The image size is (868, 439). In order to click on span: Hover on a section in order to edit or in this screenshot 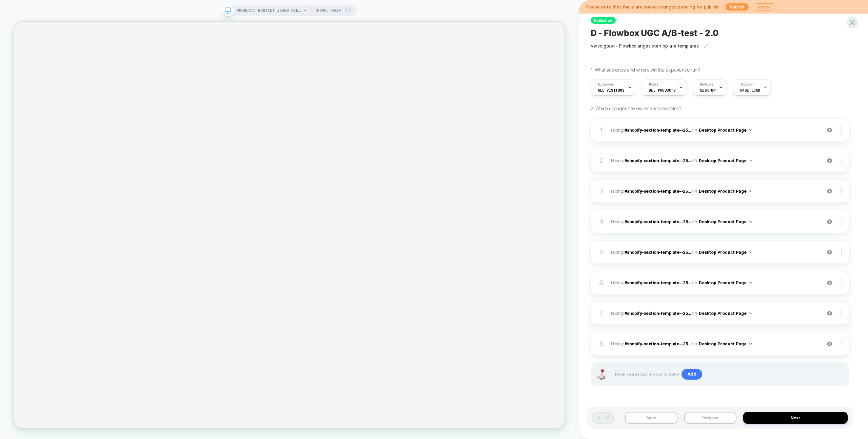, I will do `click(728, 374)`.